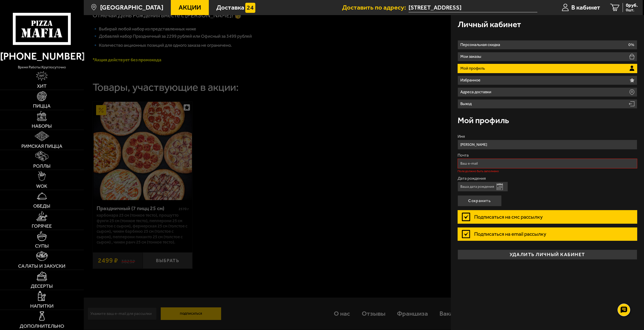  I want to click on span: Напитки, so click(42, 306).